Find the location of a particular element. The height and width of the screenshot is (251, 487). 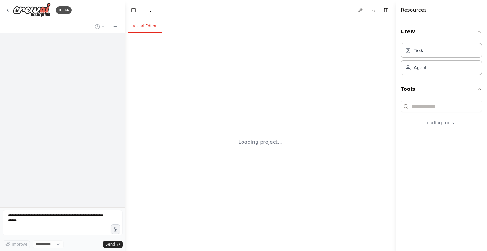

div: BETA is located at coordinates (64, 10).